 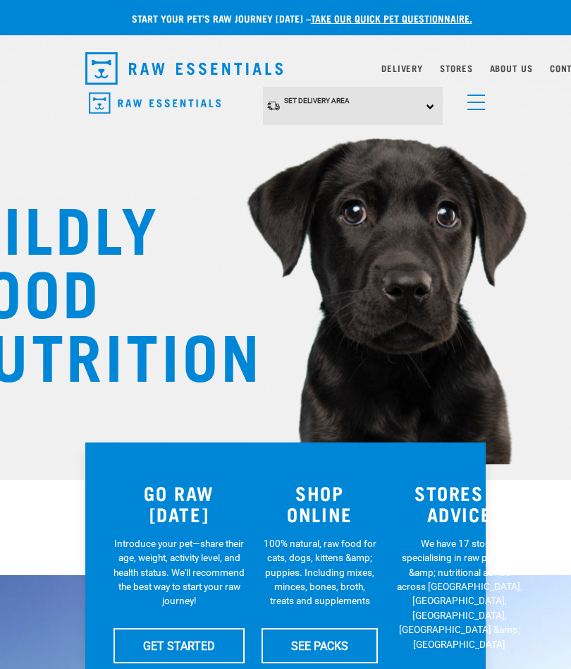 I want to click on nav: dropdown navigation, so click(x=286, y=68).